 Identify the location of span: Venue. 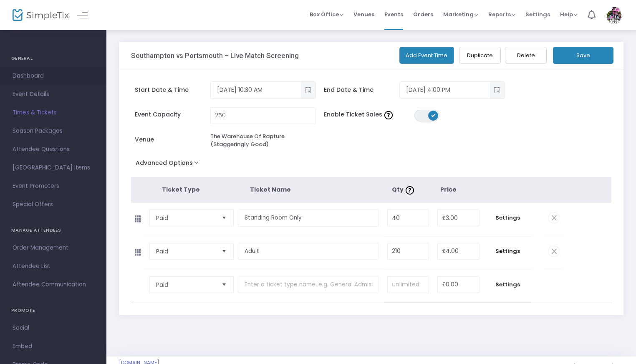
(172, 139).